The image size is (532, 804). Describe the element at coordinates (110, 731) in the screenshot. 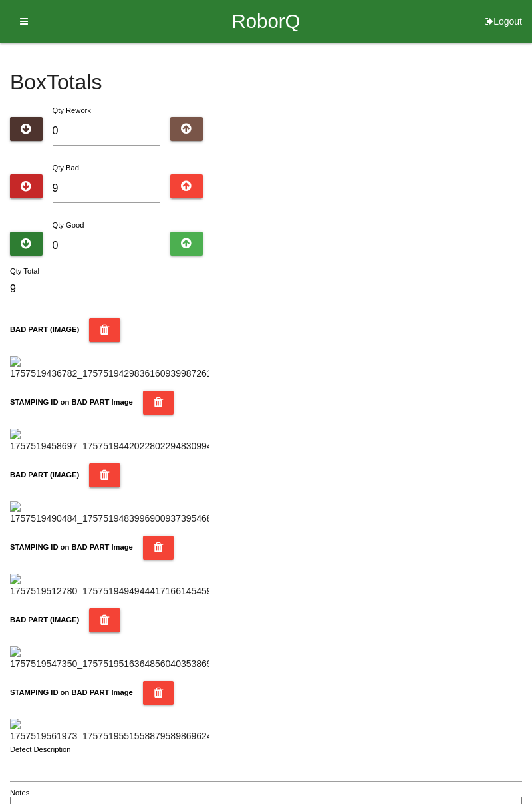

I see `img: 1757519561973_17575195515588795898696241921841.jpg` at that location.